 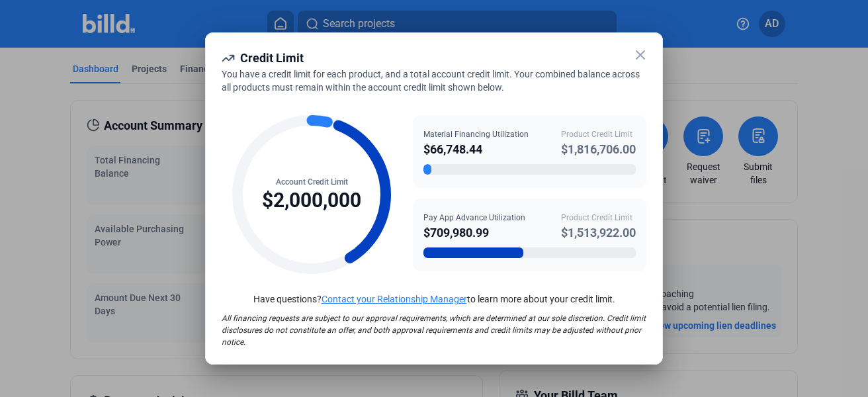 What do you see at coordinates (272, 57) in the screenshot?
I see `span: Credit Limit` at bounding box center [272, 57].